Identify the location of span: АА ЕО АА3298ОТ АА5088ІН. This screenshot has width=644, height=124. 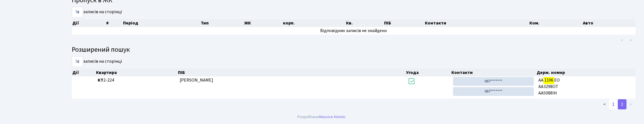
(586, 86).